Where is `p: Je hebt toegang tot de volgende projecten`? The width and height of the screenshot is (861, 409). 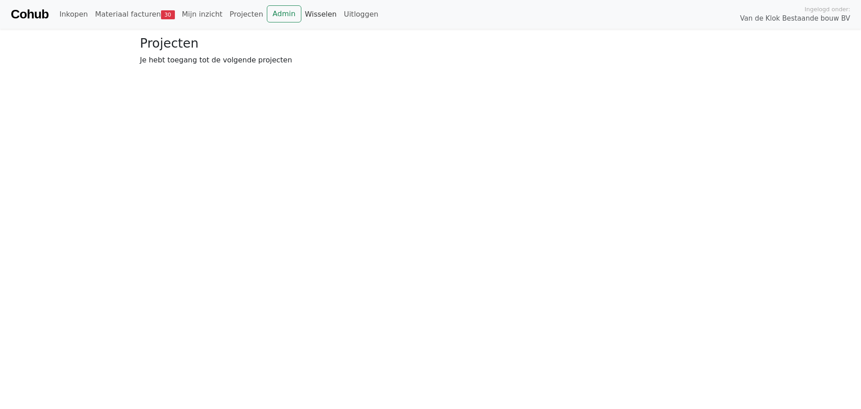 p: Je hebt toegang tot de volgende projecten is located at coordinates (431, 60).